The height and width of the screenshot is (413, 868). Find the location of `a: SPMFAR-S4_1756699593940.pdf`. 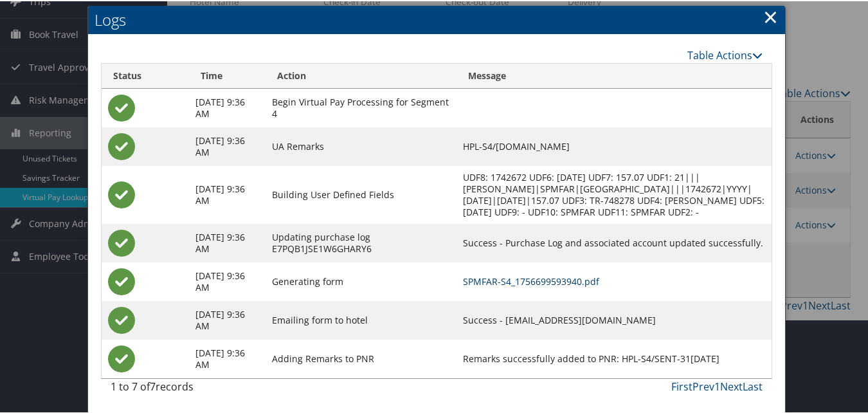

a: SPMFAR-S4_1756699593940.pdf is located at coordinates (531, 280).